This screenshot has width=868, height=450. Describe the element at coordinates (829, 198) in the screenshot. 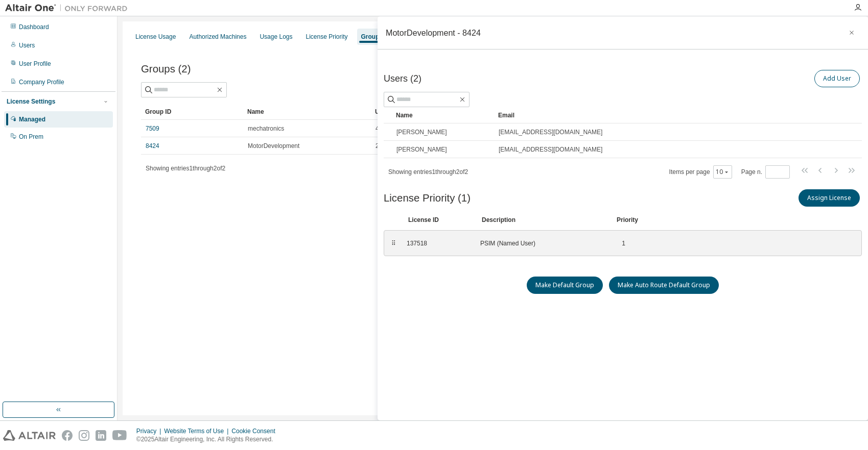

I see `button: Assign License` at that location.